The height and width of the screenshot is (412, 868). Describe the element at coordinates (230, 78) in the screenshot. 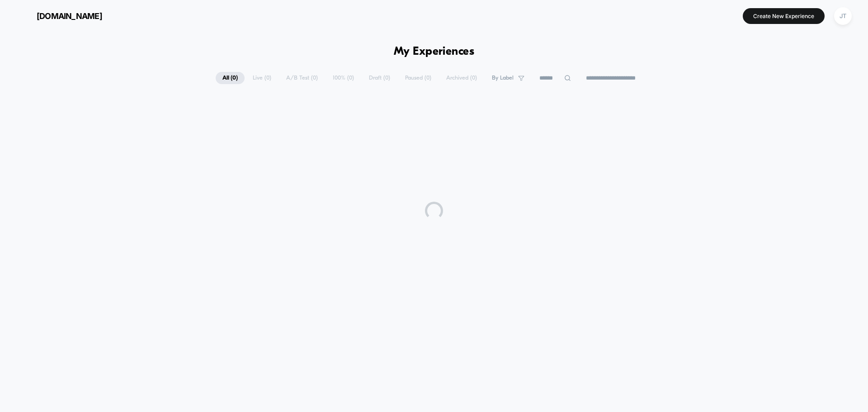

I see `span: All ( 0 )` at that location.